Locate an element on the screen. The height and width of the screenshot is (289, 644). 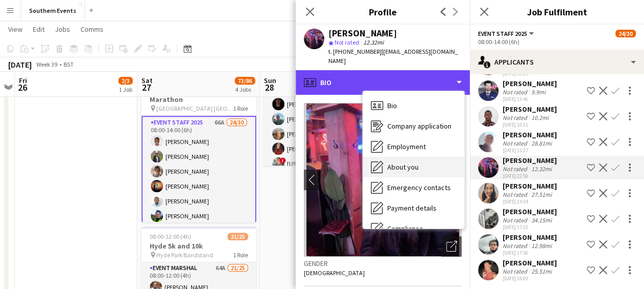
div: 12.32mi is located at coordinates (541, 168).